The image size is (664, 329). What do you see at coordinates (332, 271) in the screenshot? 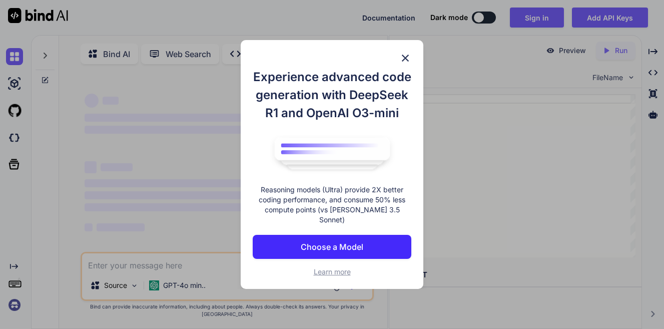
I see `span: Learn more` at bounding box center [332, 271].